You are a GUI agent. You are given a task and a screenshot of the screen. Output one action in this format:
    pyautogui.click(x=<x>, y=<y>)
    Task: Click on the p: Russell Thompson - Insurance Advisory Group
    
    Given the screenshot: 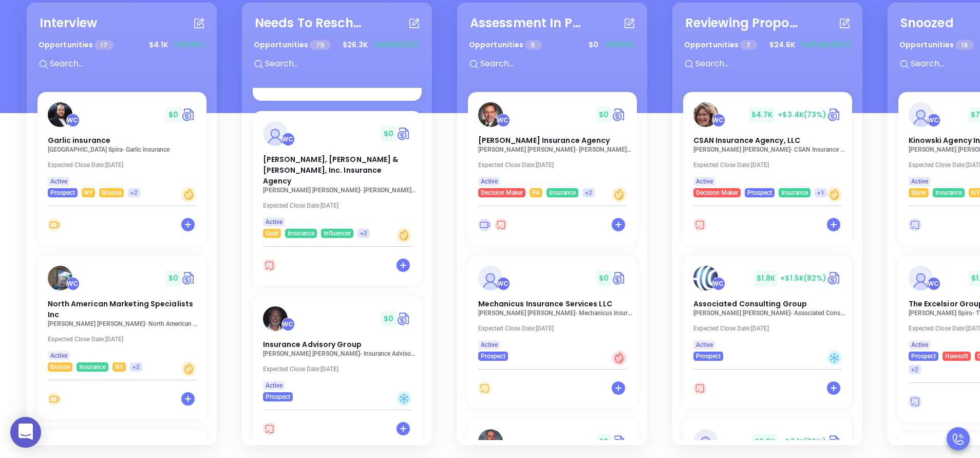 What is the action you would take?
    pyautogui.click(x=340, y=354)
    